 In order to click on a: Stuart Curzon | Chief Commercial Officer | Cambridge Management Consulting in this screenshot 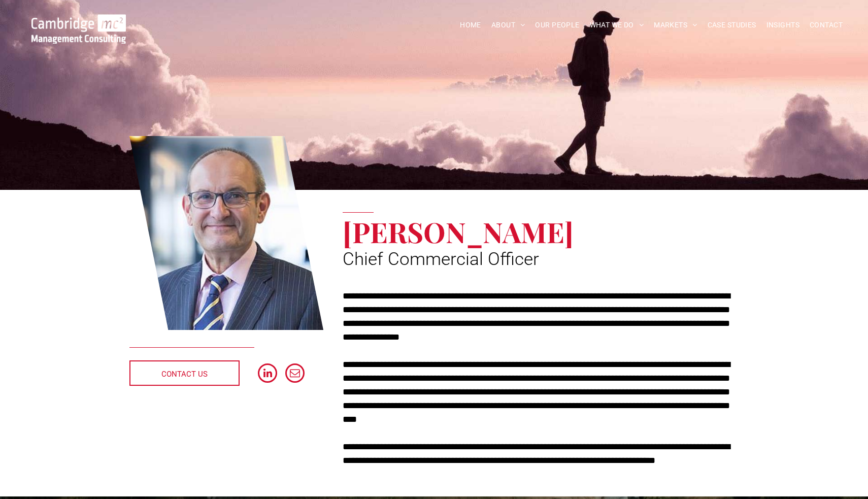, I will do `click(226, 233)`.